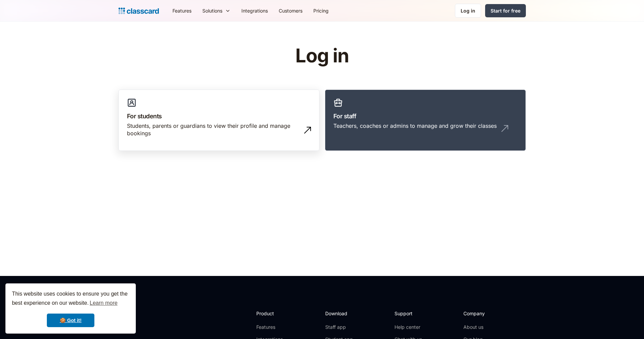 The height and width of the screenshot is (339, 644). Describe the element at coordinates (139, 11) in the screenshot. I see `a: home` at that location.